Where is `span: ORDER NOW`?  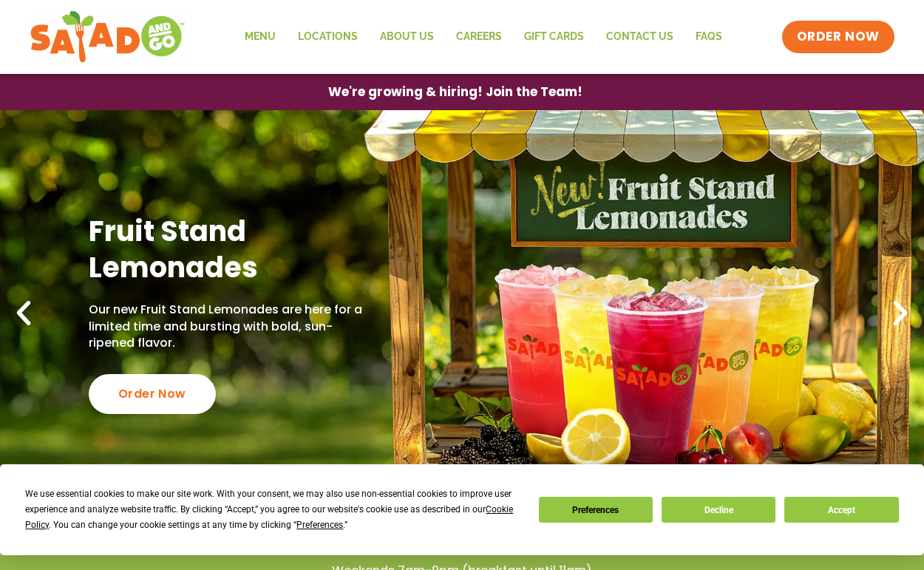
span: ORDER NOW is located at coordinates (838, 37).